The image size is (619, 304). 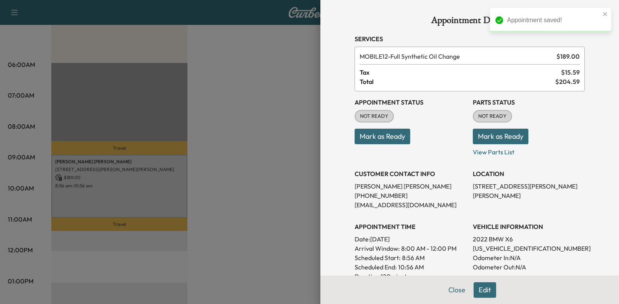 What do you see at coordinates (413, 258) in the screenshot?
I see `p: 8:56 AM` at bounding box center [413, 258].